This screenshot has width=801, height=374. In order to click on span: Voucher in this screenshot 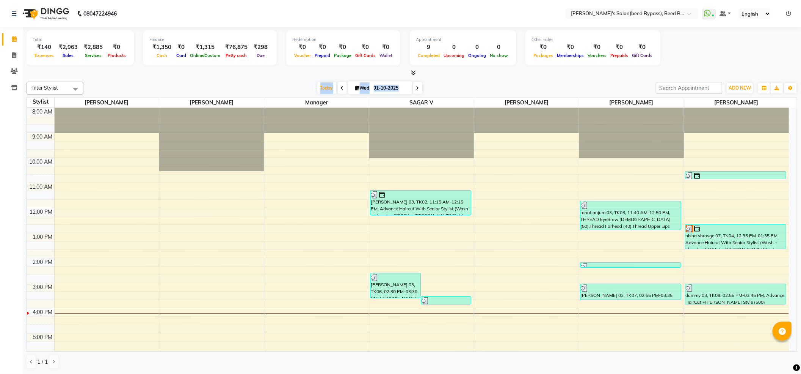, I will do `click(303, 55)`.